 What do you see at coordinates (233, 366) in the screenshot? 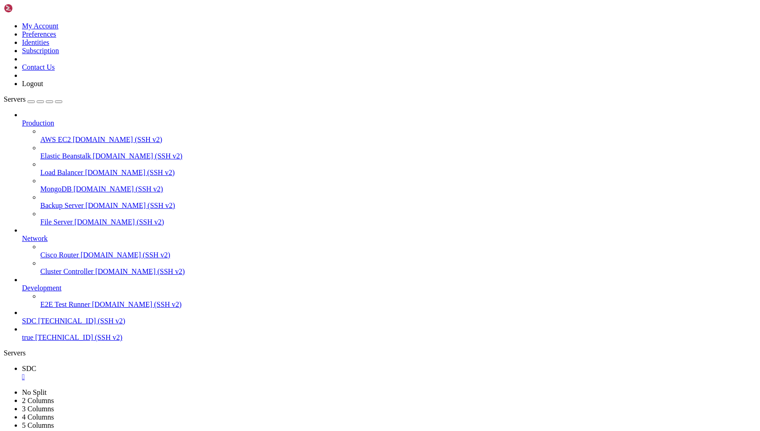
I see `span: M-6` at bounding box center [233, 366].